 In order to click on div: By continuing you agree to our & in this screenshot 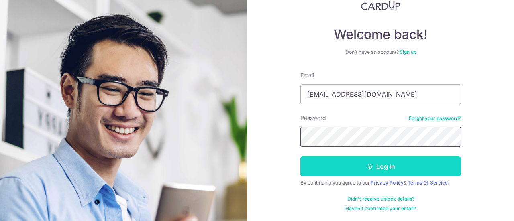, I will do `click(380, 183)`.